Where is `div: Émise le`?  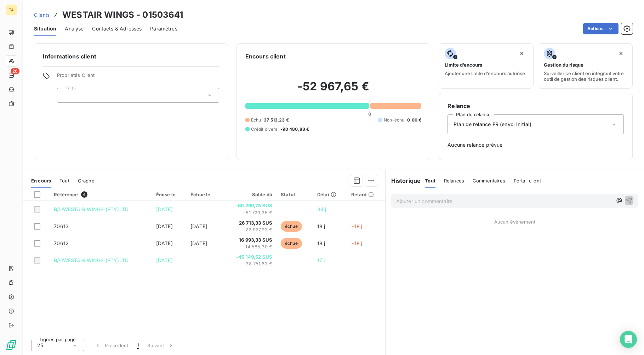 div: Émise le is located at coordinates (169, 195).